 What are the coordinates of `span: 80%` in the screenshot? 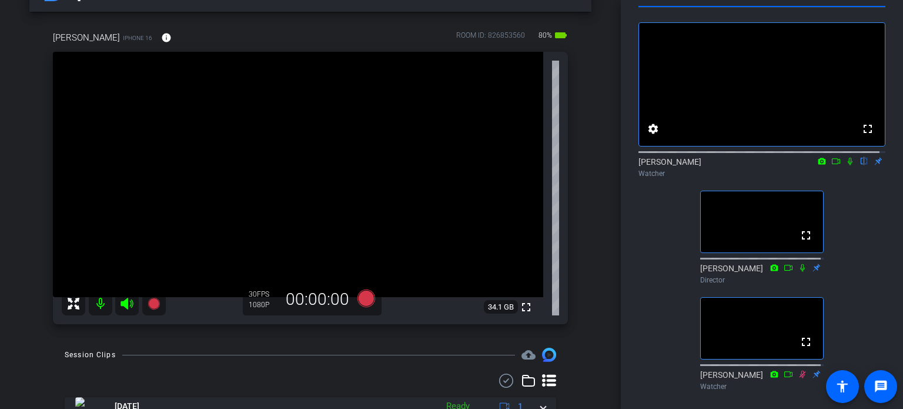 It's located at (545, 35).